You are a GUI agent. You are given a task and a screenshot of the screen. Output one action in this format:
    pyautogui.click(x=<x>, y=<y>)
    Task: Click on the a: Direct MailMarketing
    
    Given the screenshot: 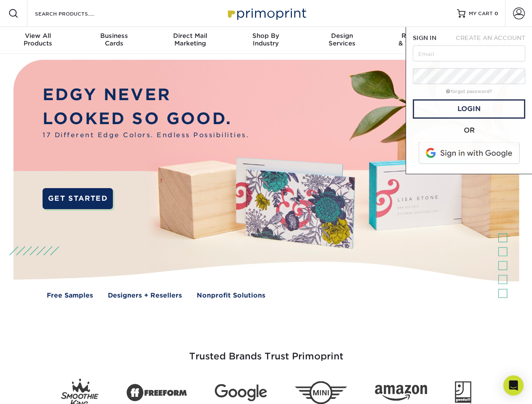 What is the action you would take?
    pyautogui.click(x=190, y=40)
    